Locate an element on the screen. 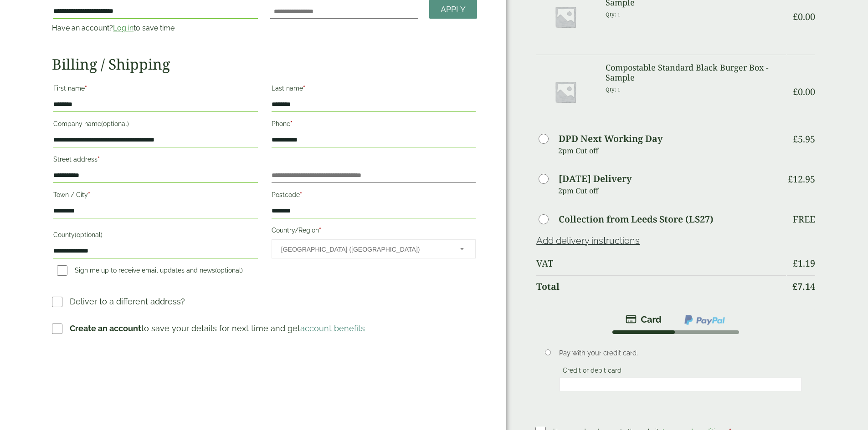  label: Last name is located at coordinates (374, 89).